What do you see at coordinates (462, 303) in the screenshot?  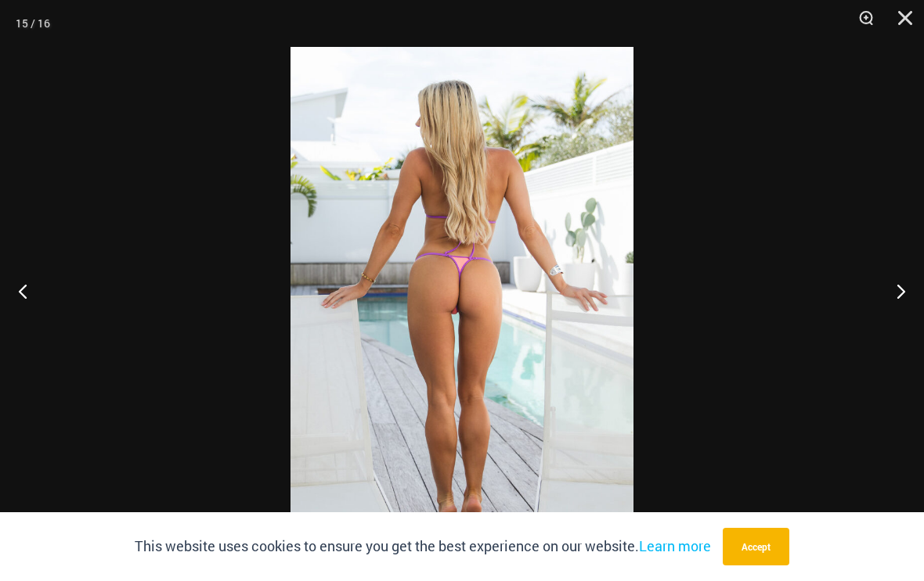 I see `img: Wild Card Neon Bliss 312 Top 449 Thong 03` at bounding box center [462, 303].